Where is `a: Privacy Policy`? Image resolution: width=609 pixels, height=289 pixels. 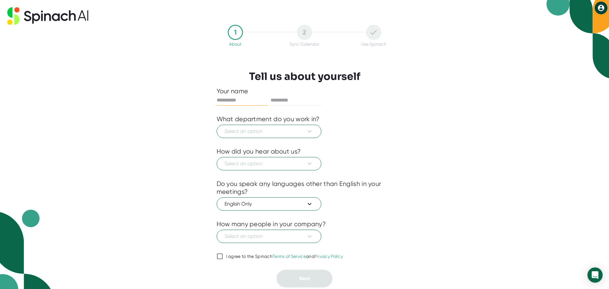 a: Privacy Policy is located at coordinates (329, 256).